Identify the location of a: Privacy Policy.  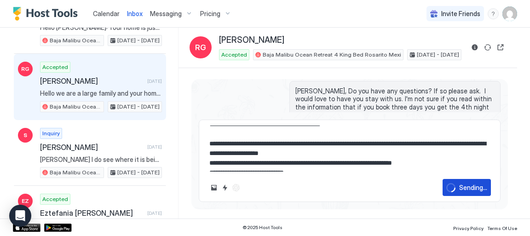
(468, 227).